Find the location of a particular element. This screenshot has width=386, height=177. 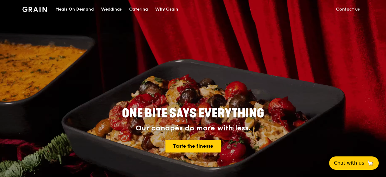

div: Catering is located at coordinates (138, 9).